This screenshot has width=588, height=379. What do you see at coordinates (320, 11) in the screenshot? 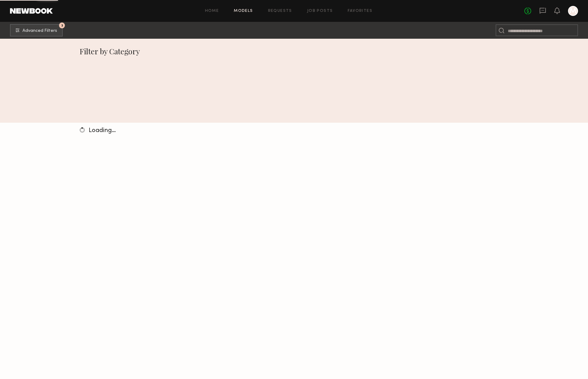
I see `a: Job Posts` at bounding box center [320, 11].